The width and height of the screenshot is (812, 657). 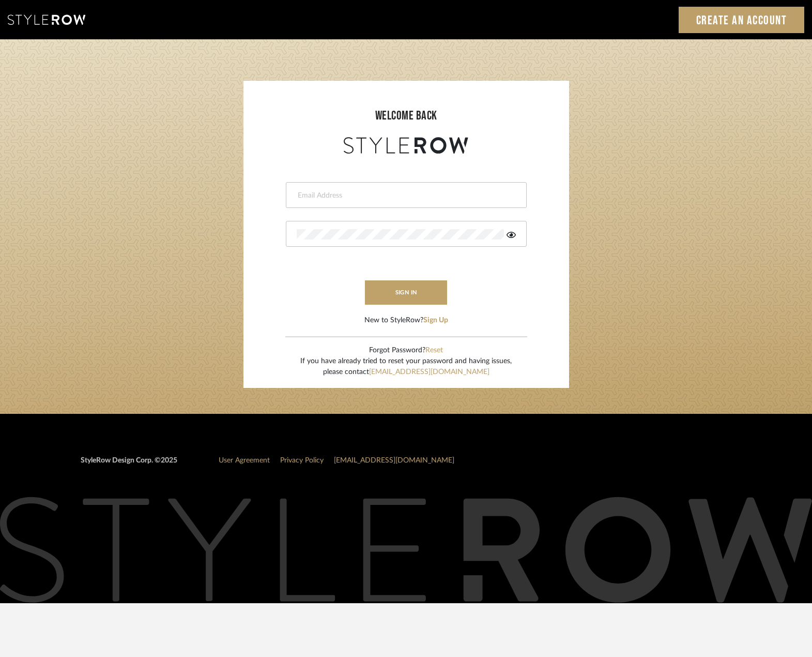 What do you see at coordinates (406, 116) in the screenshot?
I see `div: welcome back` at bounding box center [406, 116].